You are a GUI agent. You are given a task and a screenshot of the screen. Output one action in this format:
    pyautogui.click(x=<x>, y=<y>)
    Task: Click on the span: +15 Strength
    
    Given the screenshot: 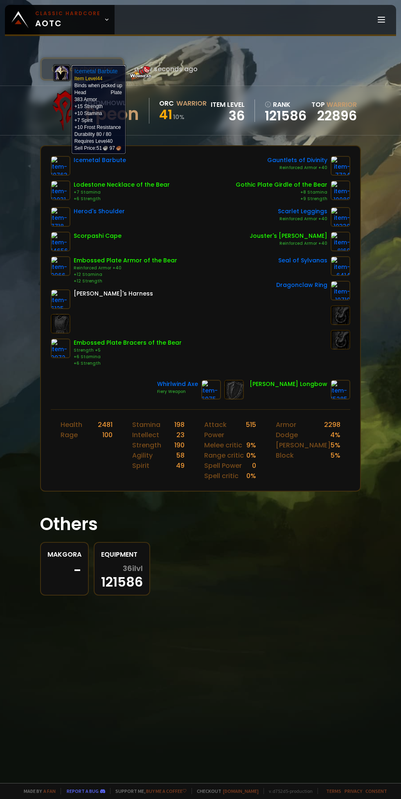 What is the action you would take?
    pyautogui.click(x=88, y=106)
    